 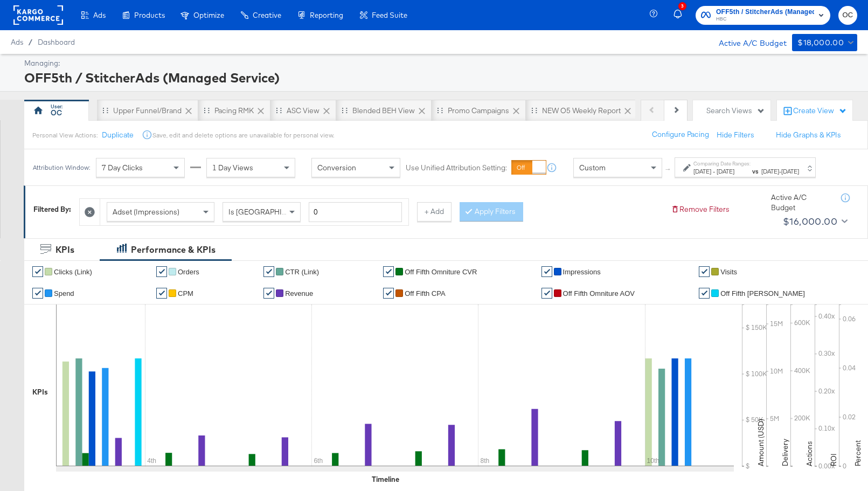 I want to click on div: Promo Campaigns, so click(x=479, y=111).